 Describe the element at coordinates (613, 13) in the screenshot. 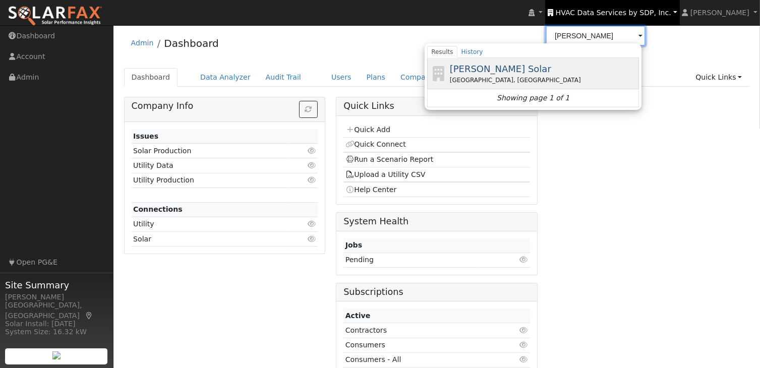

I see `span: HVAC Data Services by SDP, Inc.` at that location.